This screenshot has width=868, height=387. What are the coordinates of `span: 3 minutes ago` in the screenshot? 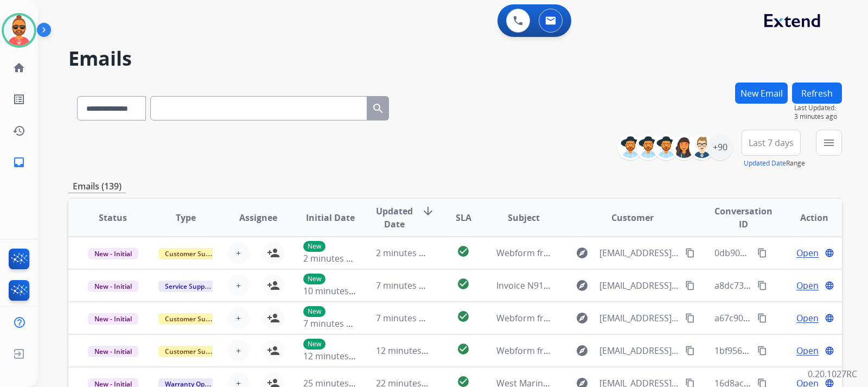 It's located at (818, 116).